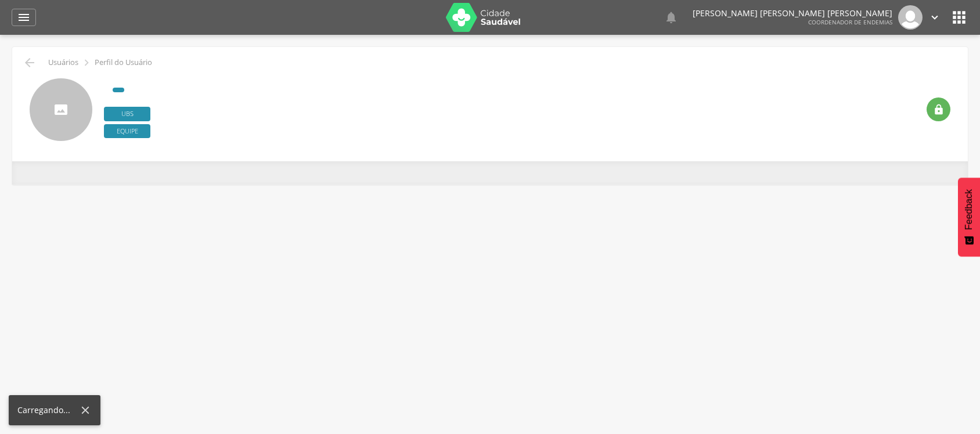 The image size is (980, 434). Describe the element at coordinates (48, 410) in the screenshot. I see `div: Carregando...` at that location.